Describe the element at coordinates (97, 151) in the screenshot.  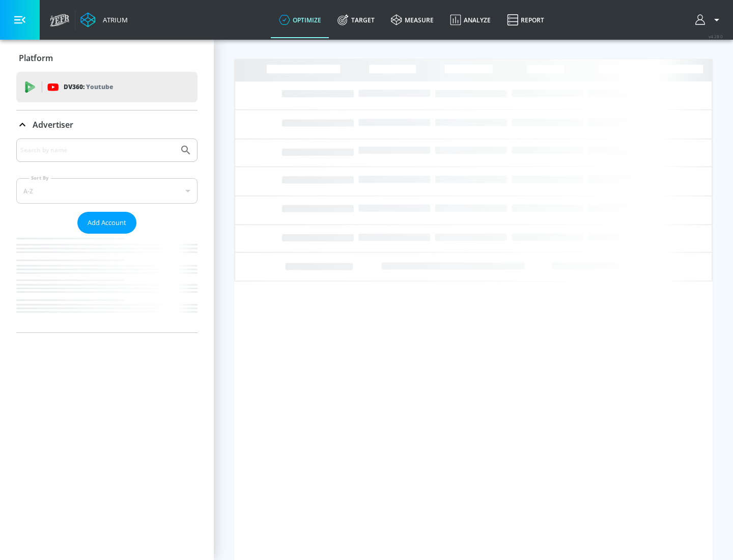
I see `input: Search by name` at that location.